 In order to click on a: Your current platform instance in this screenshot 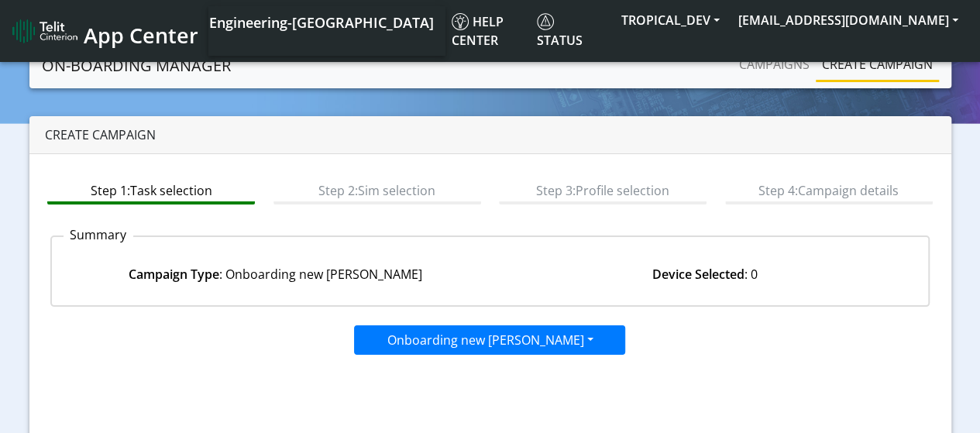, I will do `click(320, 22)`.